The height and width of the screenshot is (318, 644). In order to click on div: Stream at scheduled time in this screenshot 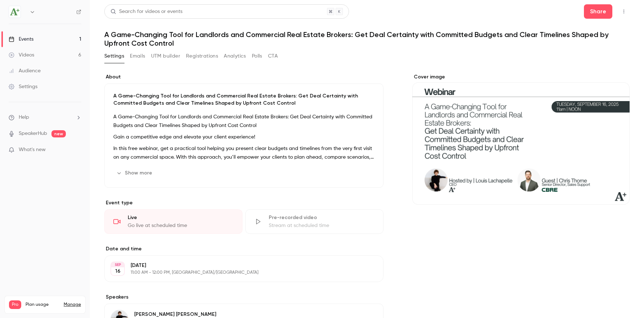, I will do `click(321, 225)`.